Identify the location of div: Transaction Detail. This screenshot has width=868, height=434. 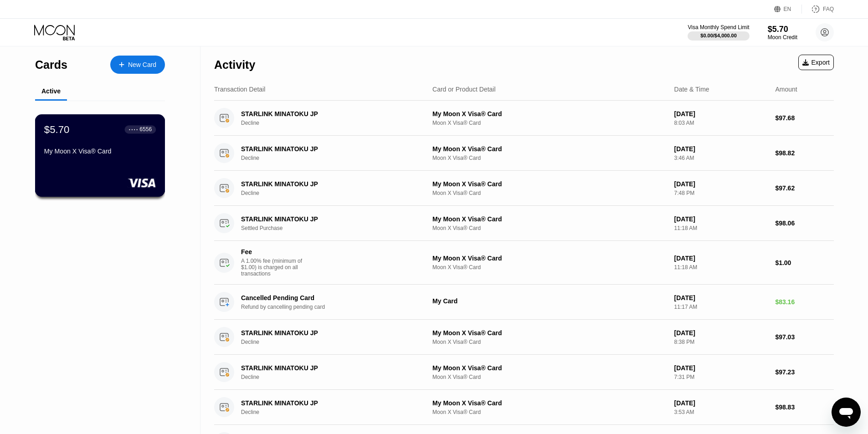
(240, 89).